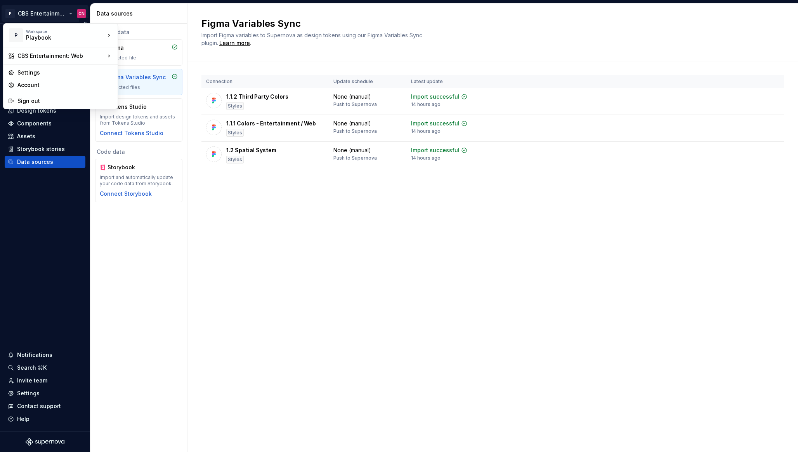 The image size is (798, 452). I want to click on div: Playbook, so click(59, 38).